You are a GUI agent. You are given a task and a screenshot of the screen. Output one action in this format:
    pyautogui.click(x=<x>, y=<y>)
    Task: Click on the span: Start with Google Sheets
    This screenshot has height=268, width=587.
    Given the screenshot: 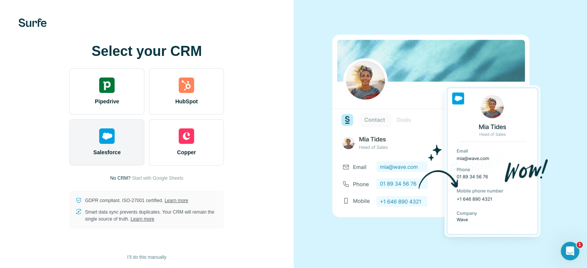 What is the action you would take?
    pyautogui.click(x=157, y=178)
    